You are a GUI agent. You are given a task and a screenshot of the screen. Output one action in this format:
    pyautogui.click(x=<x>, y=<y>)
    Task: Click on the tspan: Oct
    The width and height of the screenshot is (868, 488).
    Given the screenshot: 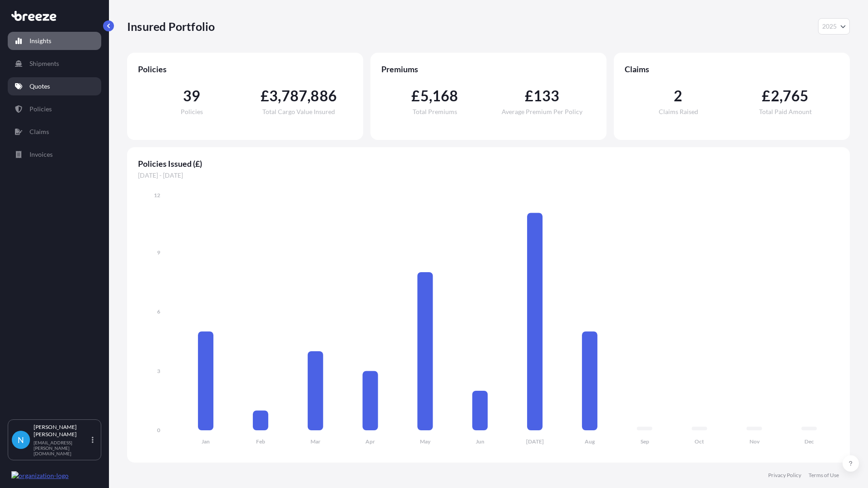 What is the action you would take?
    pyautogui.click(x=699, y=441)
    